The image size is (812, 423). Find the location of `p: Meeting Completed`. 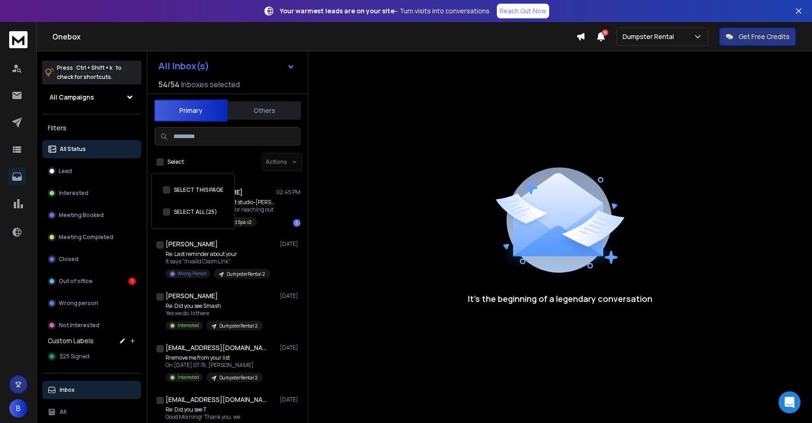

p: Meeting Completed is located at coordinates (86, 237).